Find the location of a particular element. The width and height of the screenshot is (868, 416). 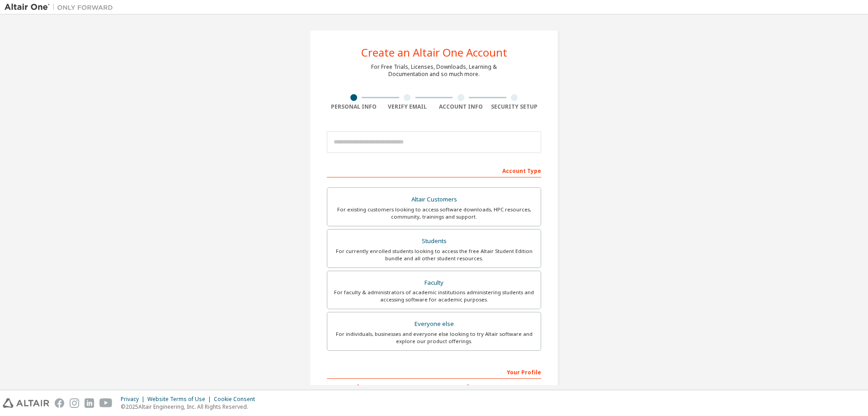

div: Create an Altair One Account is located at coordinates (434, 52).